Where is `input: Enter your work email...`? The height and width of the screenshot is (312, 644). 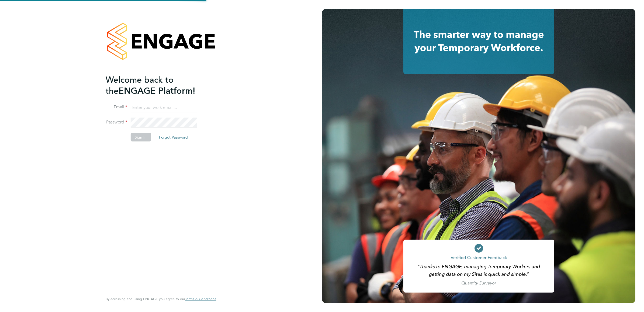 input: Enter your work email... is located at coordinates (163, 107).